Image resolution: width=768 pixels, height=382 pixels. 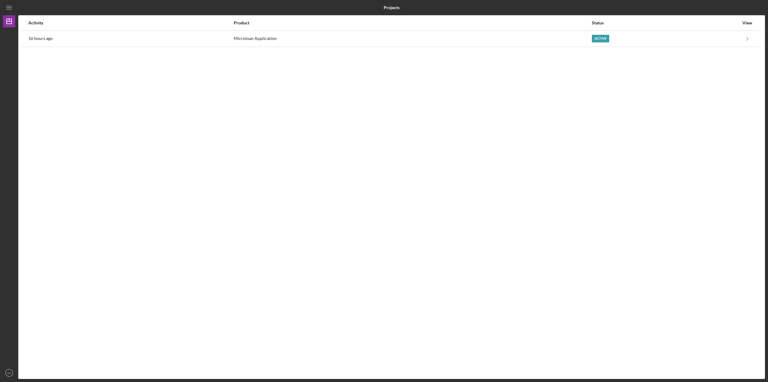 I want to click on text: AK, so click(x=9, y=372).